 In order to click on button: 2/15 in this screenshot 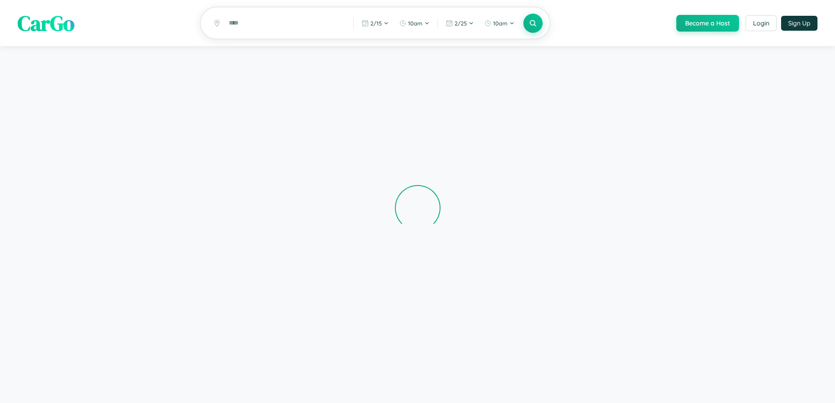, I will do `click(375, 23)`.